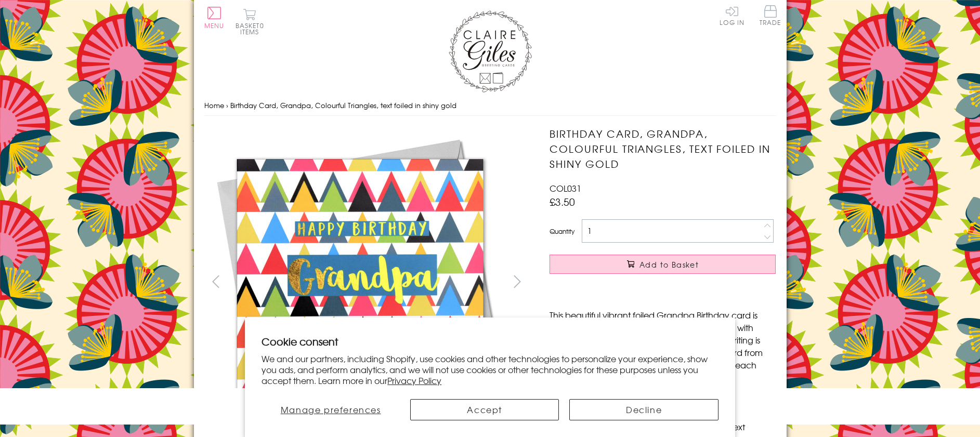 Image resolution: width=980 pixels, height=437 pixels. I want to click on button: Manage preferences, so click(331, 410).